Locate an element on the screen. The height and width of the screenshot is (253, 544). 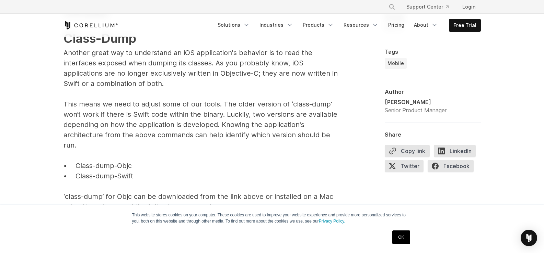
button: Search is located at coordinates (392, 7).